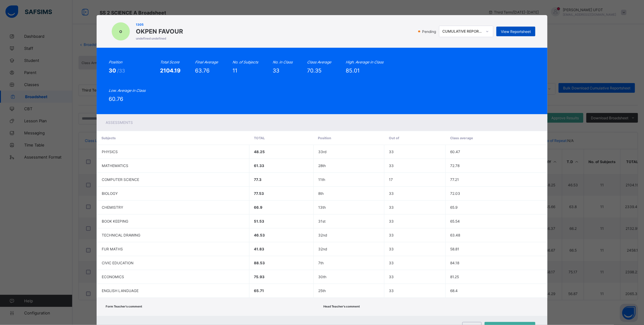 The height and width of the screenshot is (325, 644). What do you see at coordinates (170, 70) in the screenshot?
I see `span: 2104.19` at bounding box center [170, 70].